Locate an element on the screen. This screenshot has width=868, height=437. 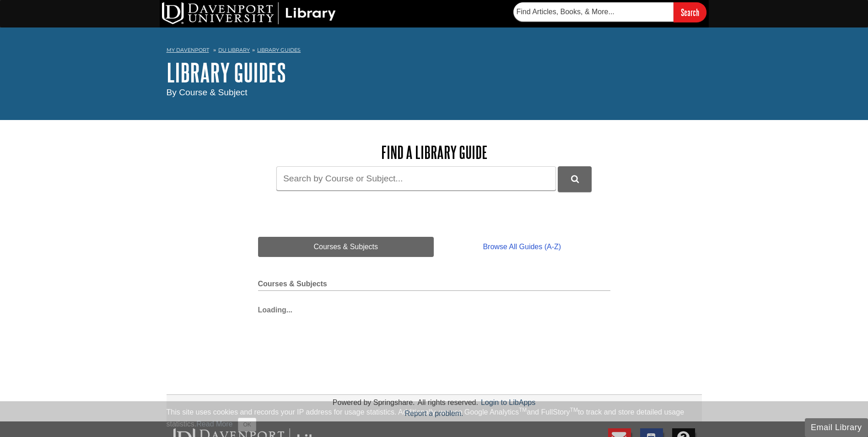
a: Login to LibApps is located at coordinates (508, 402).